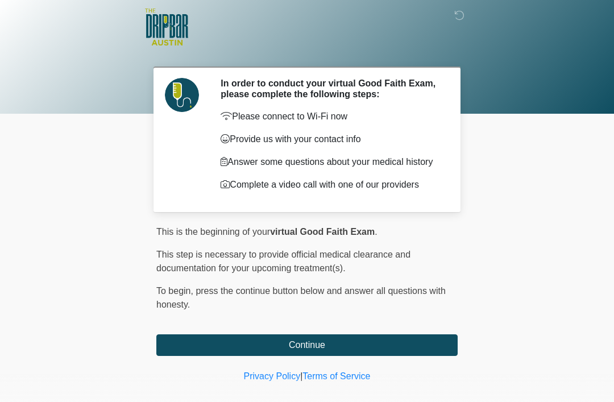  I want to click on span: To begin,, so click(176, 290).